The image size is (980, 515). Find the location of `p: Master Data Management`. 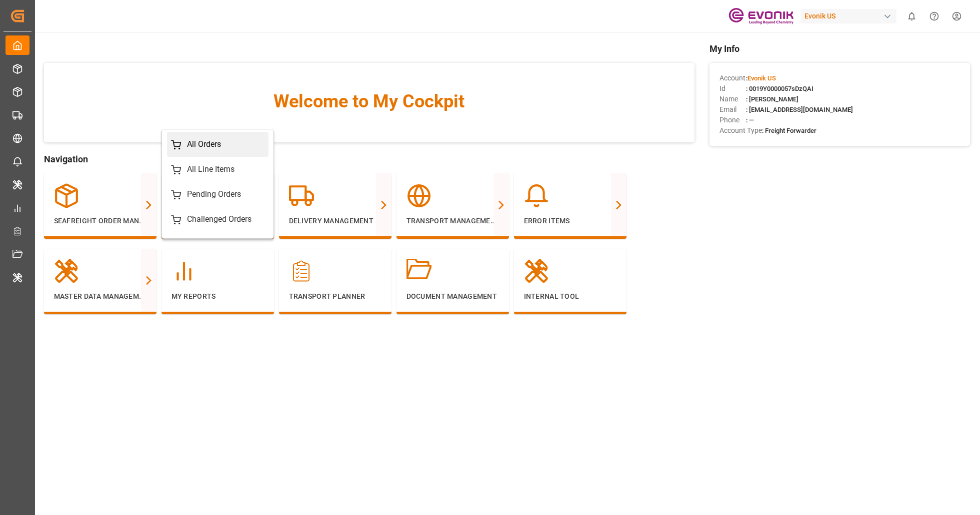

p: Master Data Management is located at coordinates (100, 297).